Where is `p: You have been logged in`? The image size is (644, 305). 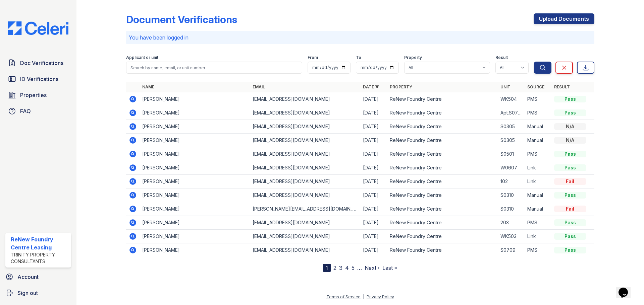 p: You have been logged in is located at coordinates (360, 37).